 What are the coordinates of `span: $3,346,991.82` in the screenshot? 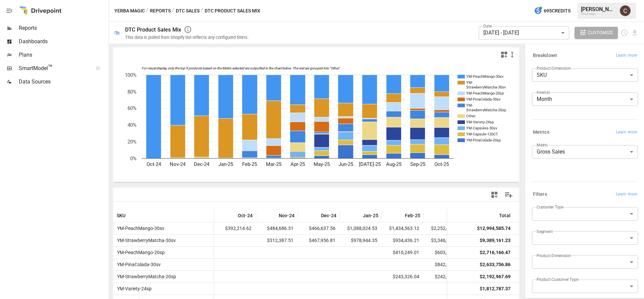 It's located at (444, 240).